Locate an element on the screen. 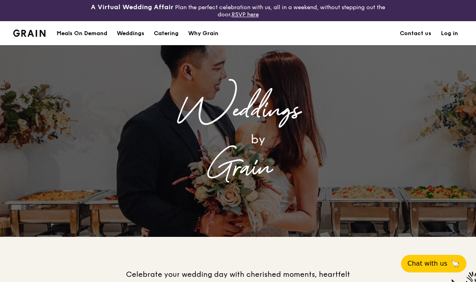 This screenshot has height=282, width=476. div: Meals On Demand is located at coordinates (82, 34).